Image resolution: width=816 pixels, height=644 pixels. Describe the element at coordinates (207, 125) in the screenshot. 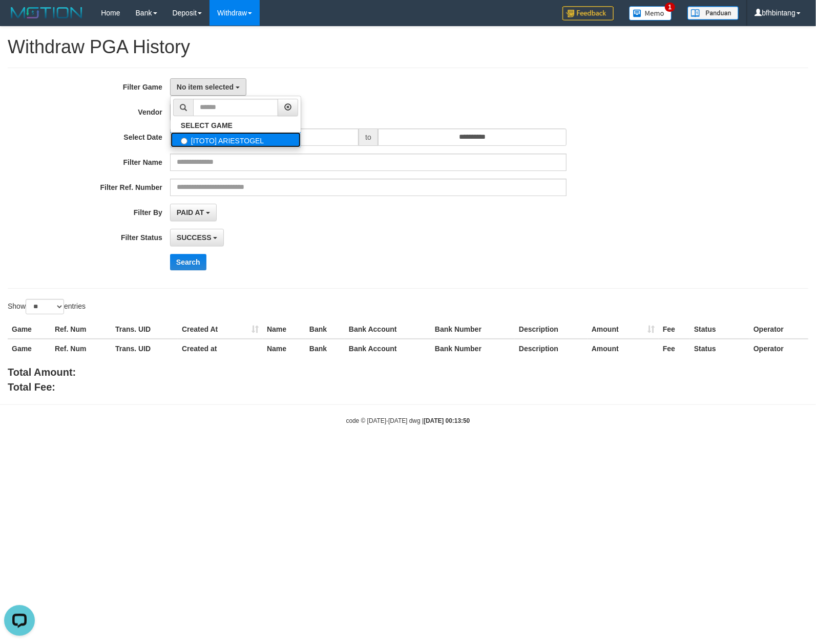

I see `b: SELECT GAME` at that location.